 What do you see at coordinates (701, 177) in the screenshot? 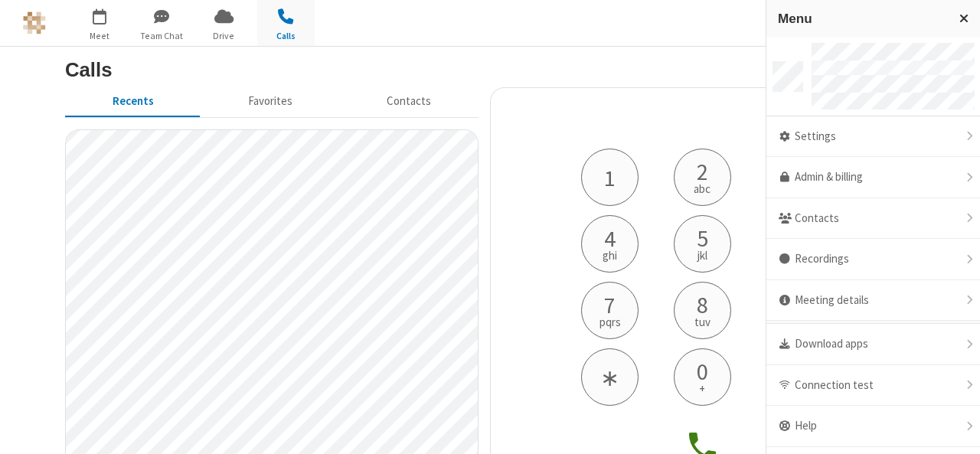
I see `button: 2abc` at bounding box center [701, 177].